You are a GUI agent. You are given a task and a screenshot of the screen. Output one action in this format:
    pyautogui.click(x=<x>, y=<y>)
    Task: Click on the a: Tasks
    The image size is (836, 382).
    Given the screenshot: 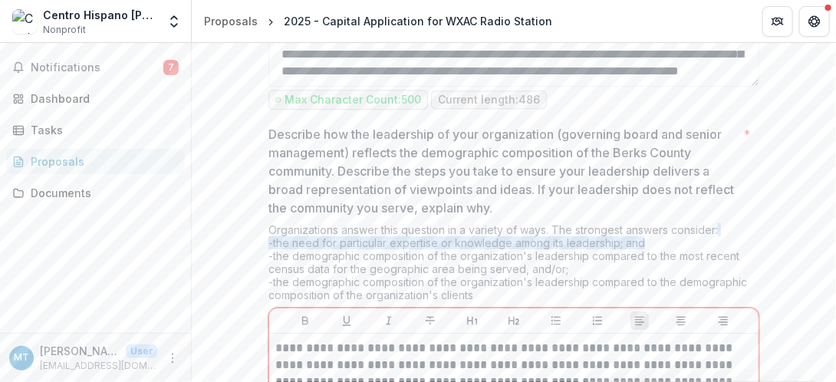 What is the action you would take?
    pyautogui.click(x=95, y=130)
    